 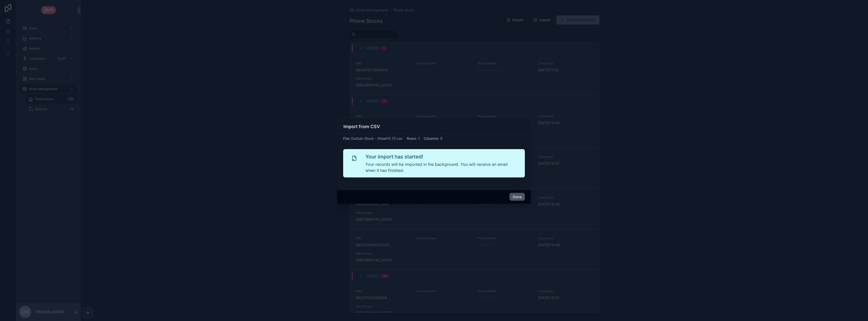 I want to click on h3: Import from CSV, so click(x=362, y=126).